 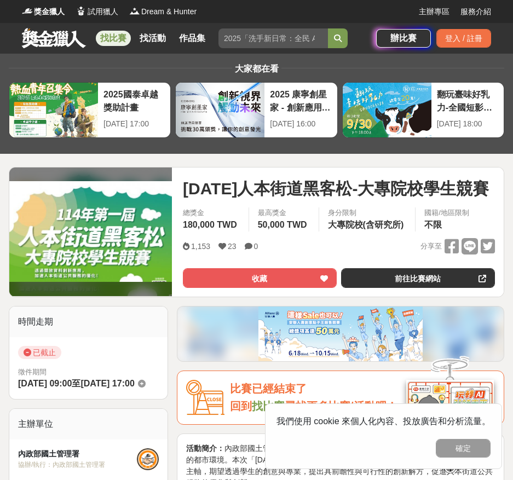 I want to click on a: 主辦專區, so click(x=434, y=11).